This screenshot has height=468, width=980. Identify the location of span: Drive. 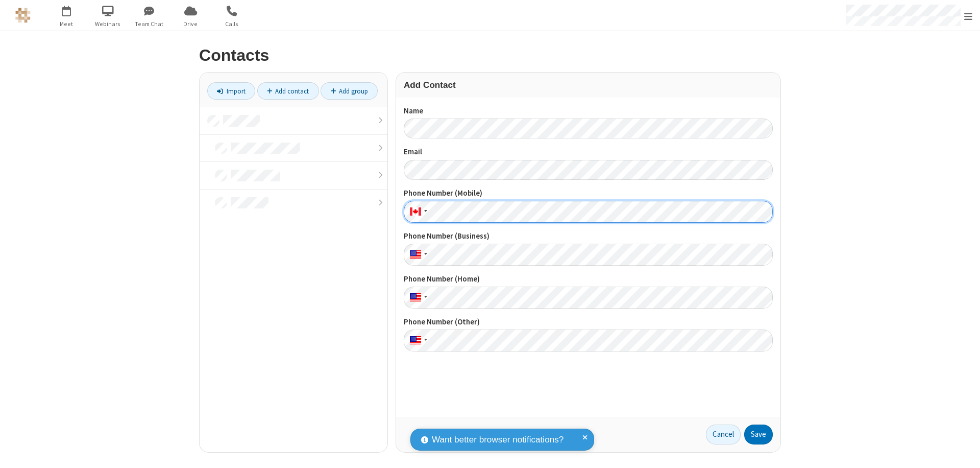
(191, 24).